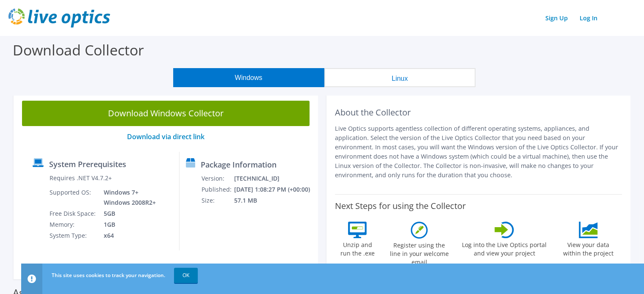 This screenshot has width=644, height=294. I want to click on label: Register using the line in your welcome email, so click(419, 253).